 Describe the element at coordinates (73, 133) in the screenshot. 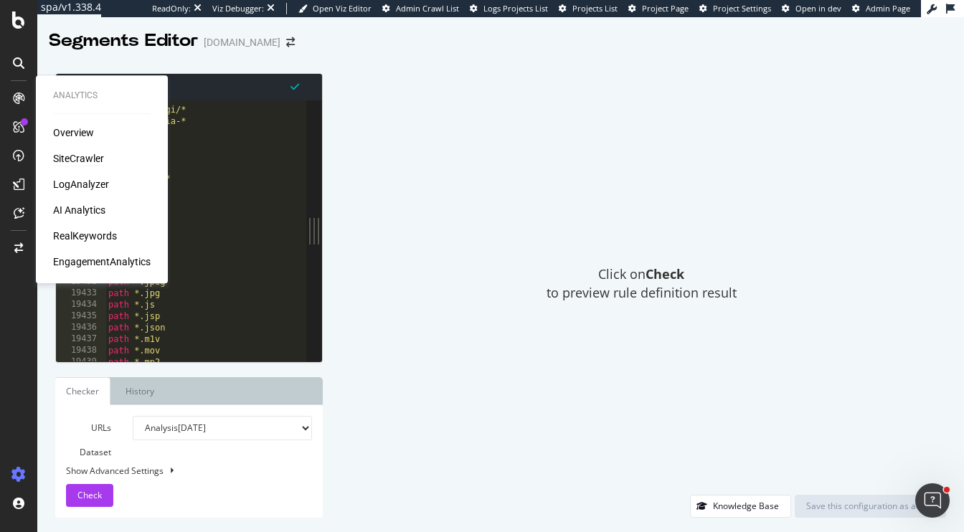

I see `a: Overview` at that location.